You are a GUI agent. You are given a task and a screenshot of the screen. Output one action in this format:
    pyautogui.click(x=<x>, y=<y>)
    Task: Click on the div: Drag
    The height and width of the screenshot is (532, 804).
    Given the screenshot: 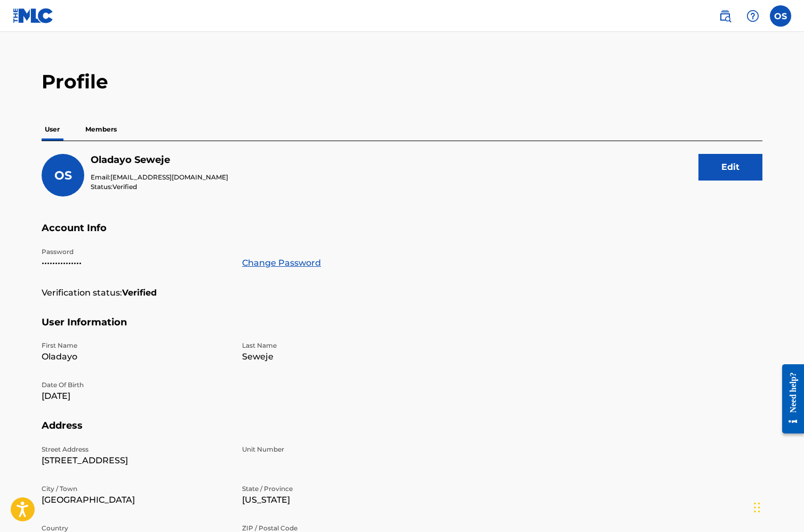 What is the action you would take?
    pyautogui.click(x=757, y=508)
    